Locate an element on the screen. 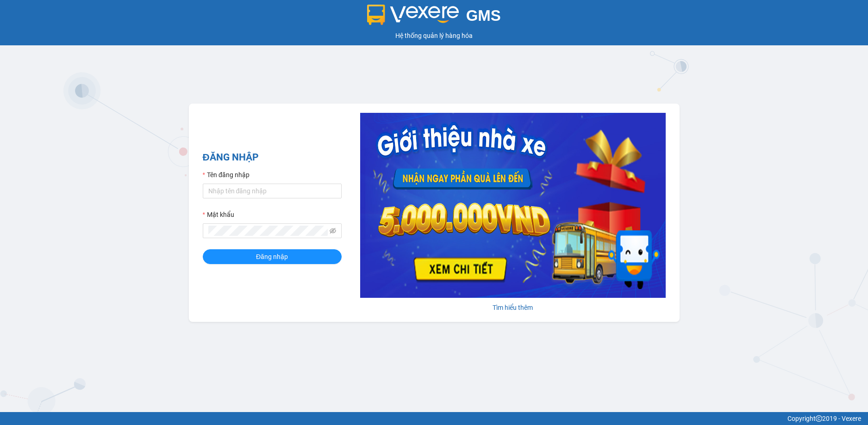 The image size is (868, 425). label: Tên đăng nhập is located at coordinates (226, 175).